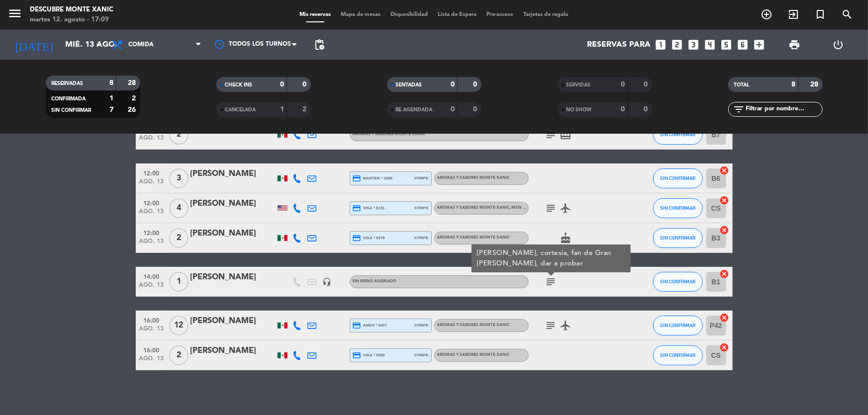 Image resolution: width=868 pixels, height=415 pixels. Describe the element at coordinates (727, 45) in the screenshot. I see `i: looks_5` at that location.